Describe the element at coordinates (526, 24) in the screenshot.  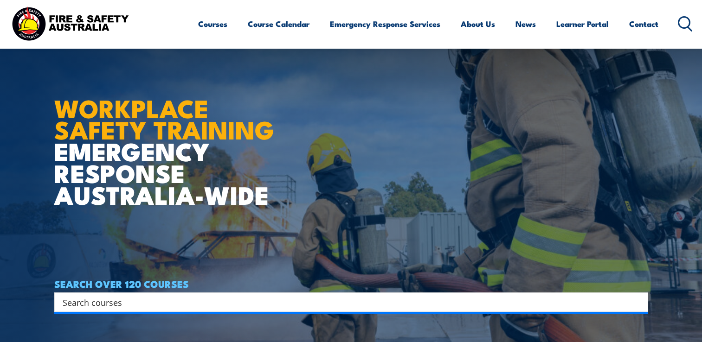
I see `a: News` at that location.